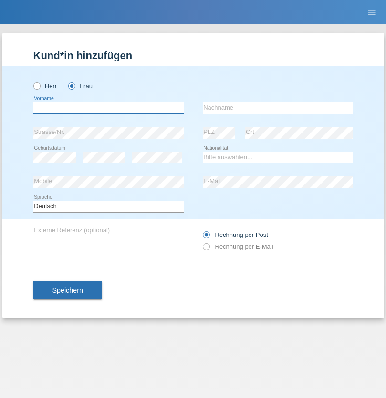 This screenshot has height=398, width=386. I want to click on h1: Kund*in hinzufügen, so click(193, 55).